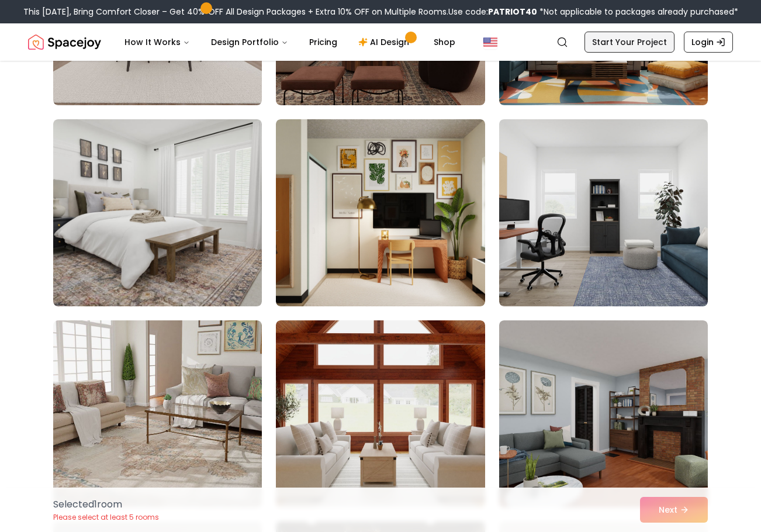 This screenshot has width=761, height=532. I want to click on span: *Not applicable to packages already purchased*, so click(637, 12).